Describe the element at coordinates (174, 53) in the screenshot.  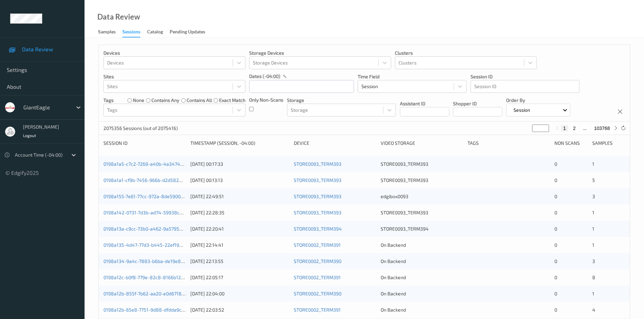
I see `p: Devices` at that location.